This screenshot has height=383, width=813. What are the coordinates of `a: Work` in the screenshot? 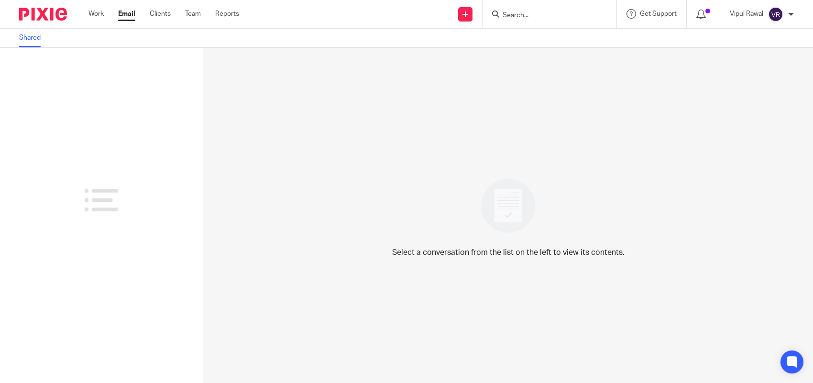 It's located at (96, 14).